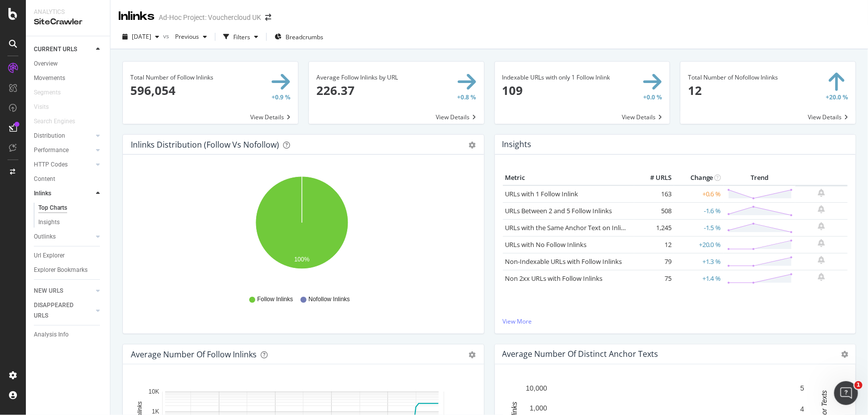 The image size is (868, 415). I want to click on td: -1.6 %, so click(698, 211).